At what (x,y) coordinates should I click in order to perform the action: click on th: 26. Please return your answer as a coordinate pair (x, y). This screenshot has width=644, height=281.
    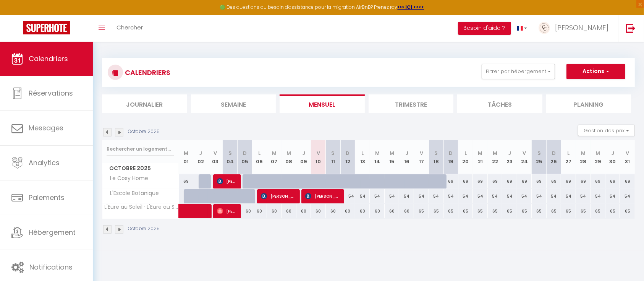
    Looking at the image, I should click on (554, 157).